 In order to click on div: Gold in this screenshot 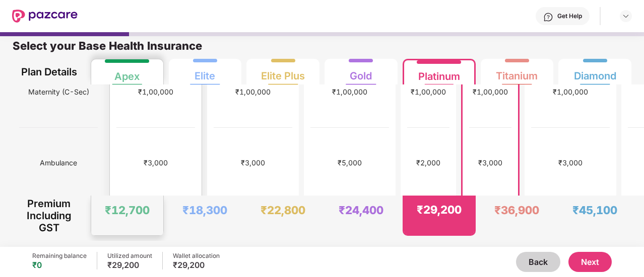, I will do `click(361, 72)`.